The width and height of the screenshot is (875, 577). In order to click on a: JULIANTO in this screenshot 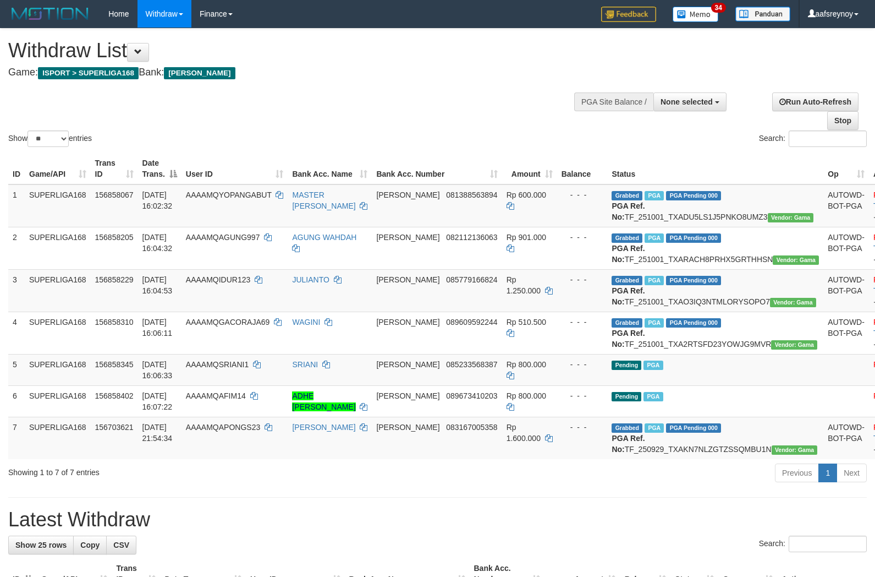, I will do `click(310, 280)`.